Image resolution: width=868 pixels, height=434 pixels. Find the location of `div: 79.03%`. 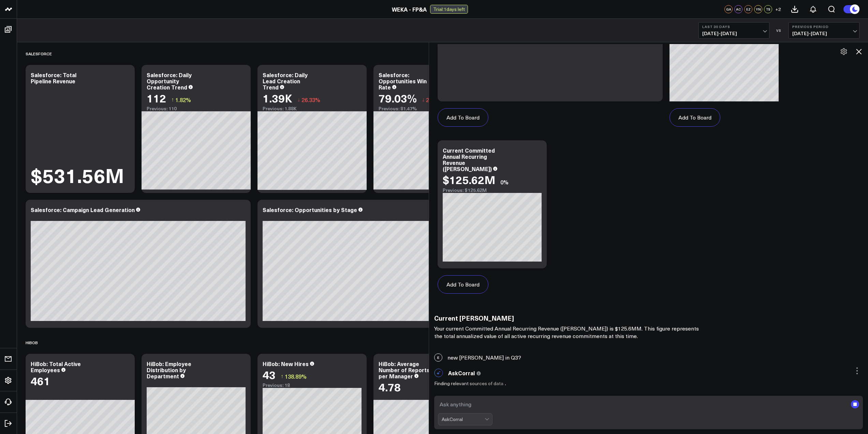

div: 79.03% is located at coordinates (398, 98).